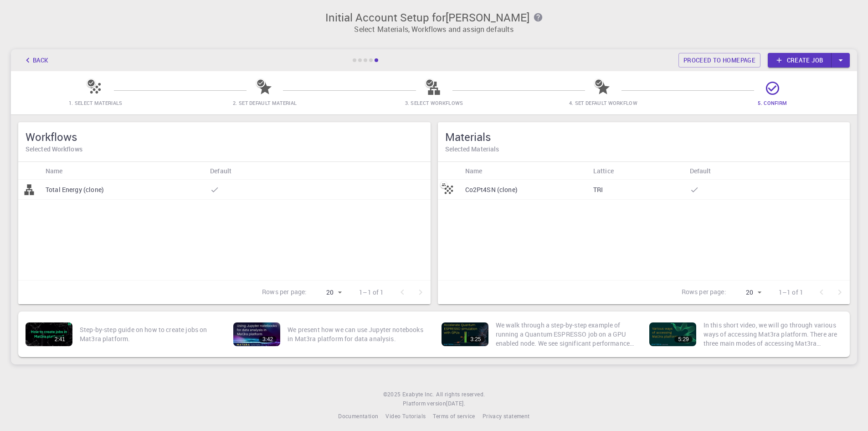  I want to click on div: 5:29, so click(683, 339).